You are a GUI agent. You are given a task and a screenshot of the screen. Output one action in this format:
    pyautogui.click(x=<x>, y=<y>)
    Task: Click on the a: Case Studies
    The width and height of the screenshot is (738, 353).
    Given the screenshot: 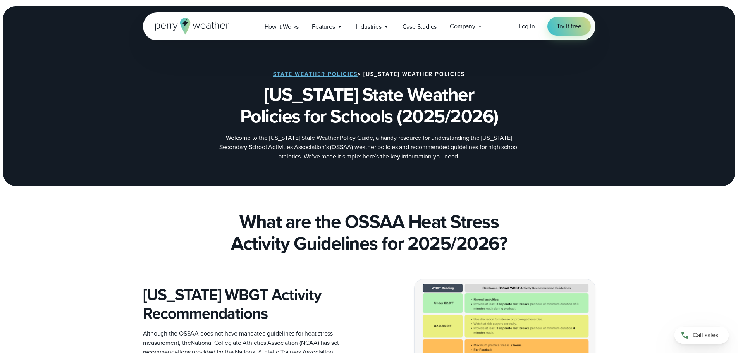 What is the action you would take?
    pyautogui.click(x=420, y=26)
    